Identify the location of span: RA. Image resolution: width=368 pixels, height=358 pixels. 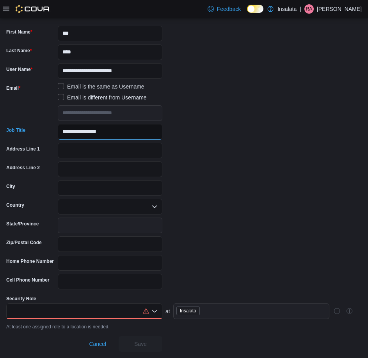
(309, 9).